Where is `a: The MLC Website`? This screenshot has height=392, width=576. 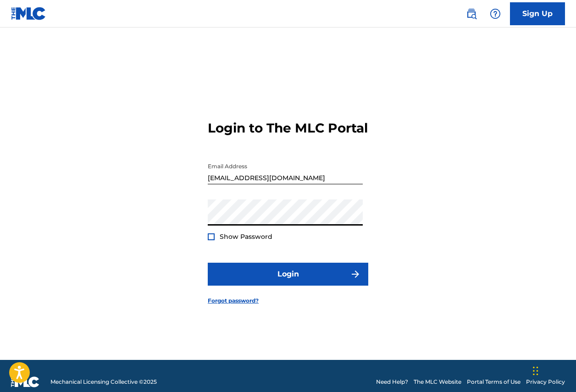 a: The MLC Website is located at coordinates (438, 382).